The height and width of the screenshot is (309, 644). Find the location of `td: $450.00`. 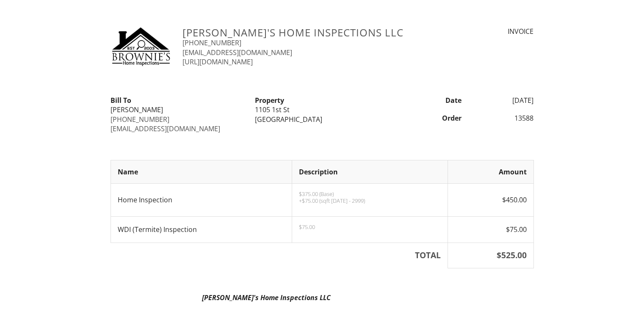

td: $450.00 is located at coordinates (490, 200).